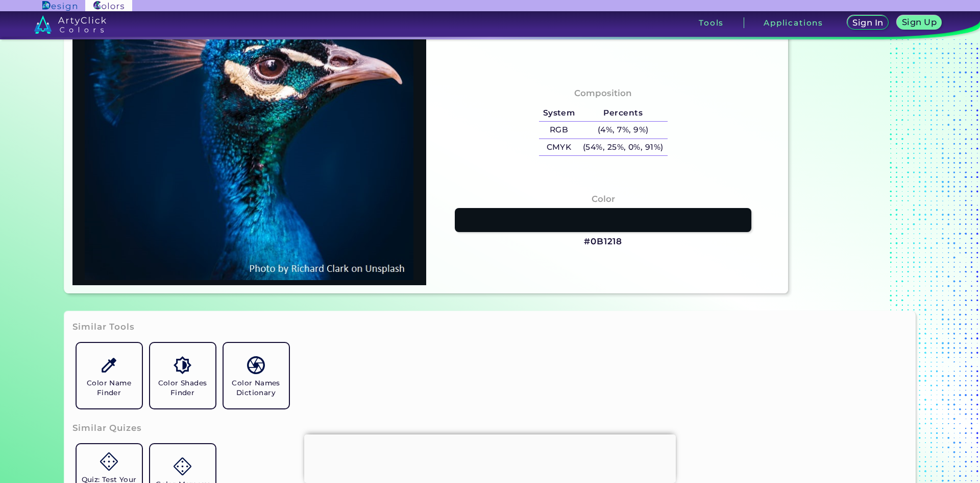  Describe the element at coordinates (867, 22) in the screenshot. I see `a: Sign In` at that location.